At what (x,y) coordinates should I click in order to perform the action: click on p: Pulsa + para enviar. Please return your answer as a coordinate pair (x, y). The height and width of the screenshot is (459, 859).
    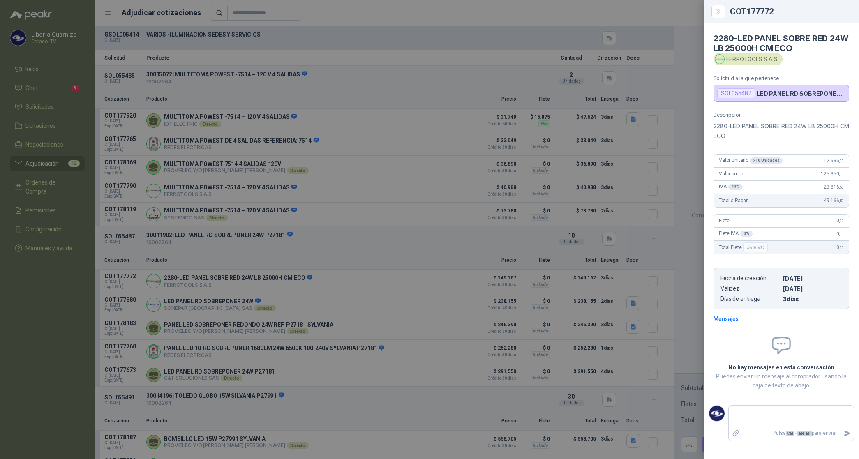
    Looking at the image, I should click on (791, 433).